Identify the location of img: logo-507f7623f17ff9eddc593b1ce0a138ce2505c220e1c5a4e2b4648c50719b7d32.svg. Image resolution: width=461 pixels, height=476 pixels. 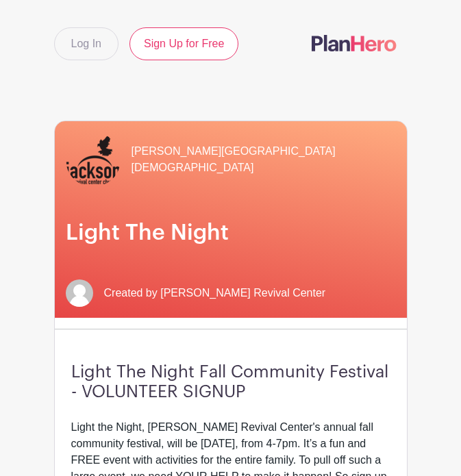
(354, 43).